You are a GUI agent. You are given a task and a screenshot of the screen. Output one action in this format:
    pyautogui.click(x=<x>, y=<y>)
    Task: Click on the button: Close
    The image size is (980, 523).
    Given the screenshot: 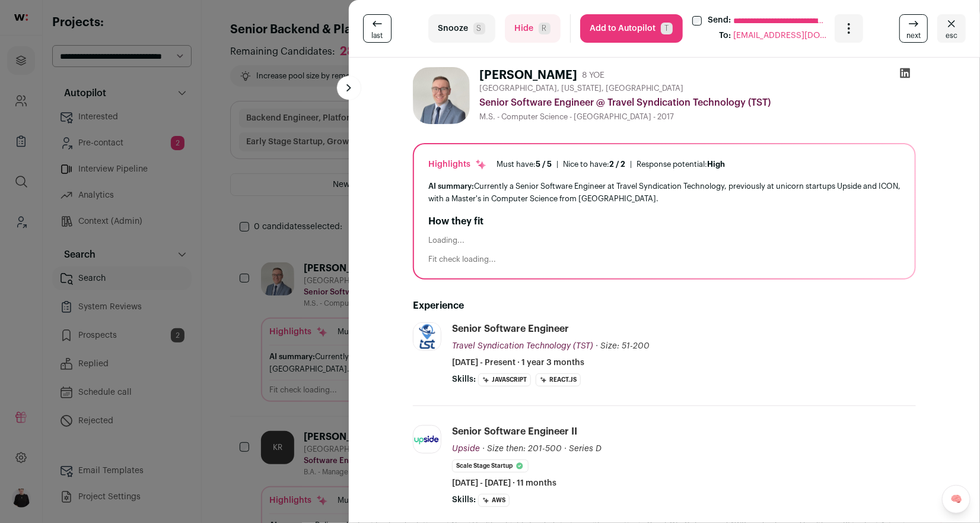 What is the action you would take?
    pyautogui.click(x=951, y=28)
    